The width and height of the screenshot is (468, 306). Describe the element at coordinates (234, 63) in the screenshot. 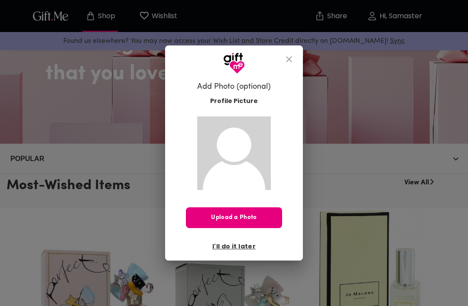

I see `img: GiftMe Logo` at that location.